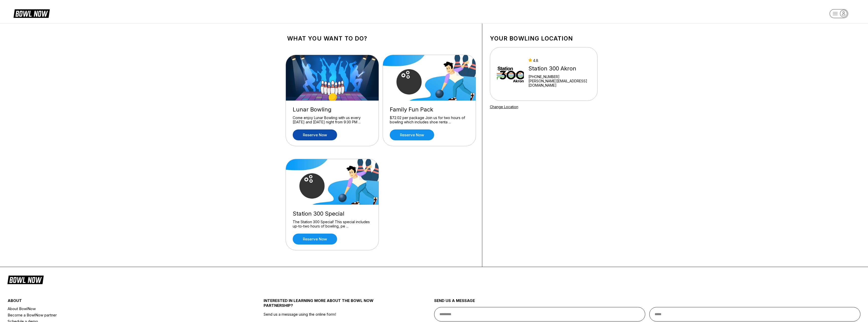 This screenshot has width=868, height=322. What do you see at coordinates (333, 78) in the screenshot?
I see `img: Lunar Bowling` at bounding box center [333, 78].